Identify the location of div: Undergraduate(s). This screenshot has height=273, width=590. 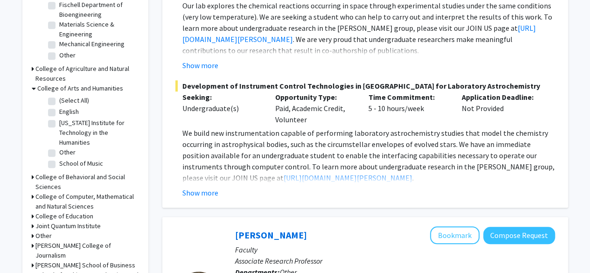
(222, 108).